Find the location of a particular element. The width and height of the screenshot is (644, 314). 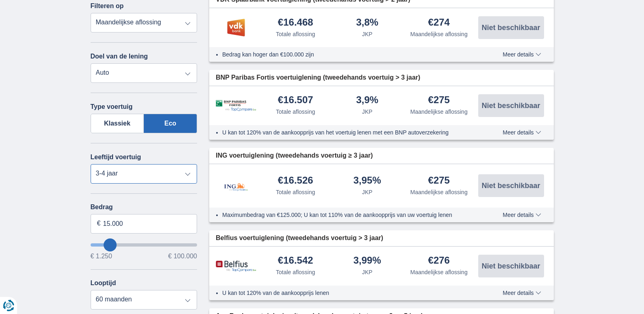

input: wantToBorrow is located at coordinates (144, 244).